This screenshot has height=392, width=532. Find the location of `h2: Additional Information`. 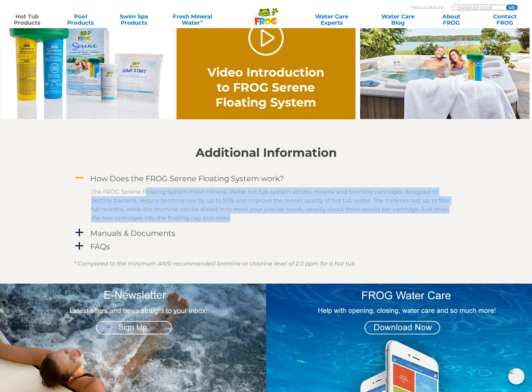

h2: Additional Information is located at coordinates (266, 153).